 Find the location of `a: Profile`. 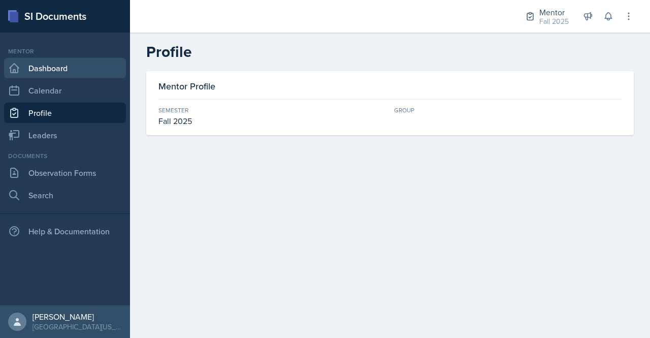

a: Profile is located at coordinates (65, 113).